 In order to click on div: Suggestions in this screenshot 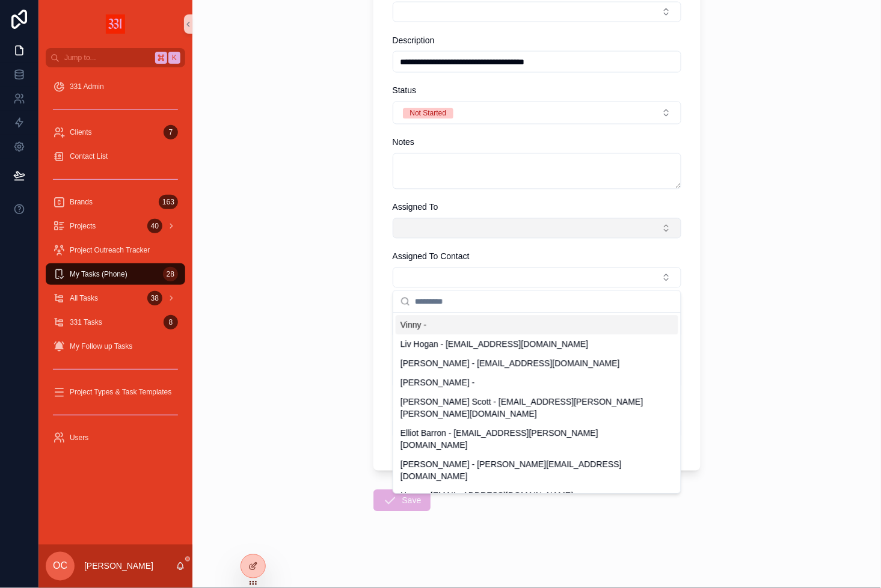, I will do `click(537, 403)`.